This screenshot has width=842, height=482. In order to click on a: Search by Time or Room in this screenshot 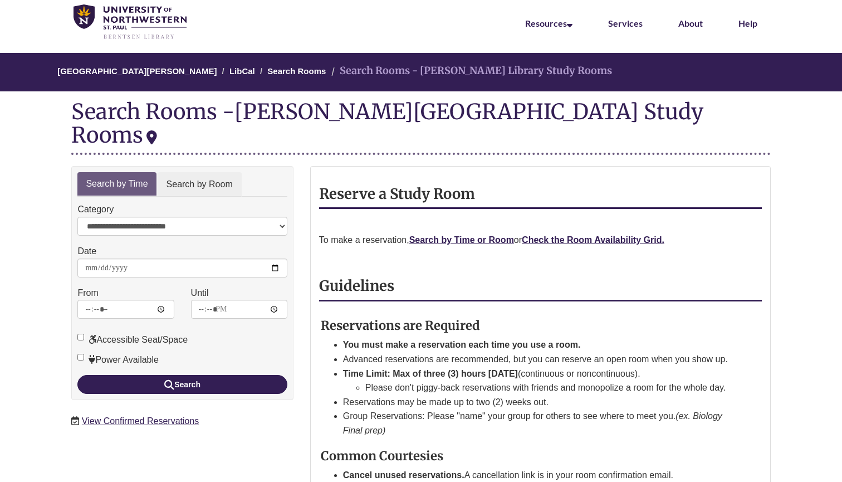, I will do `click(462, 239)`.